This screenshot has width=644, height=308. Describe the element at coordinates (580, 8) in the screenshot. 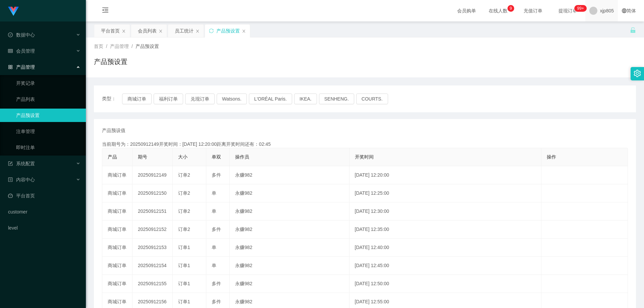

I see `sup: 282` at that location.